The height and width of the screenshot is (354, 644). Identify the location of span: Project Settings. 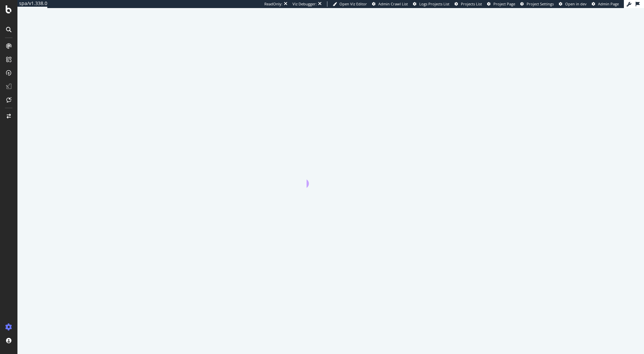
(540, 4).